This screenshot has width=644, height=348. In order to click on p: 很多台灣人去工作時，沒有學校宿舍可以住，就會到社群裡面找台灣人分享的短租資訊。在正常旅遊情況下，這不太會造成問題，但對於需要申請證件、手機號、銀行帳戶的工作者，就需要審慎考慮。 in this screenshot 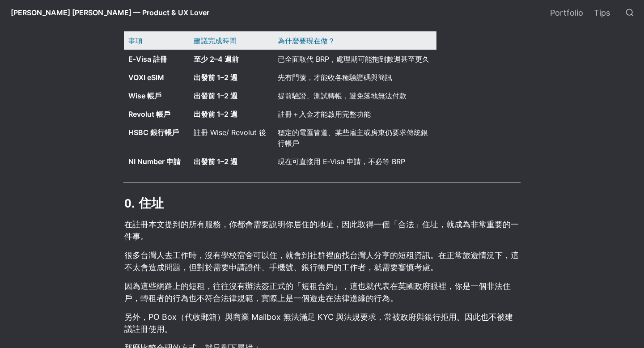, I will do `click(322, 261)`.